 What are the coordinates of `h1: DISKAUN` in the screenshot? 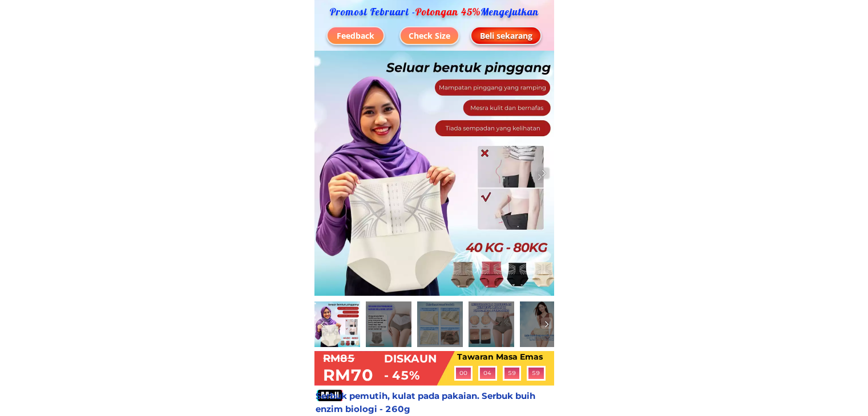 It's located at (411, 359).